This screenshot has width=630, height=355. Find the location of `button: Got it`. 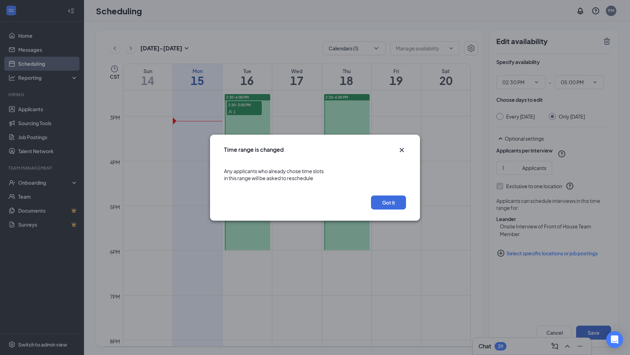

button: Got it is located at coordinates (389, 203).